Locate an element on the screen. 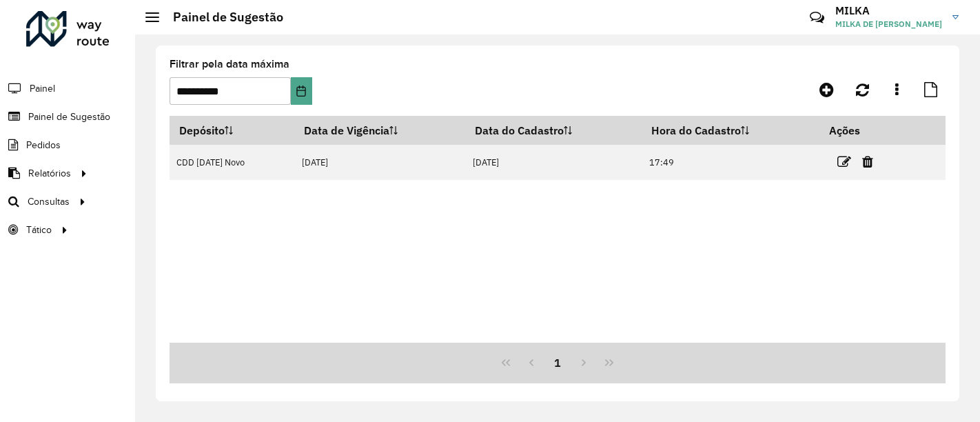  h2: Painel de Sugestão is located at coordinates (221, 18).